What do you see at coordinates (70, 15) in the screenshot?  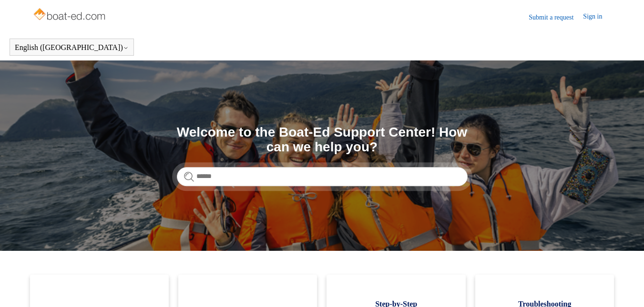 I see `img: Boat-Ed Help Center home page` at bounding box center [70, 15].